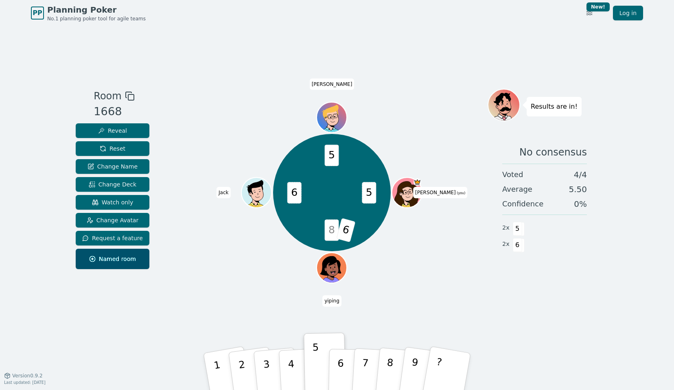 This screenshot has height=390, width=674. What do you see at coordinates (332, 230) in the screenshot?
I see `span: 8` at bounding box center [332, 230].